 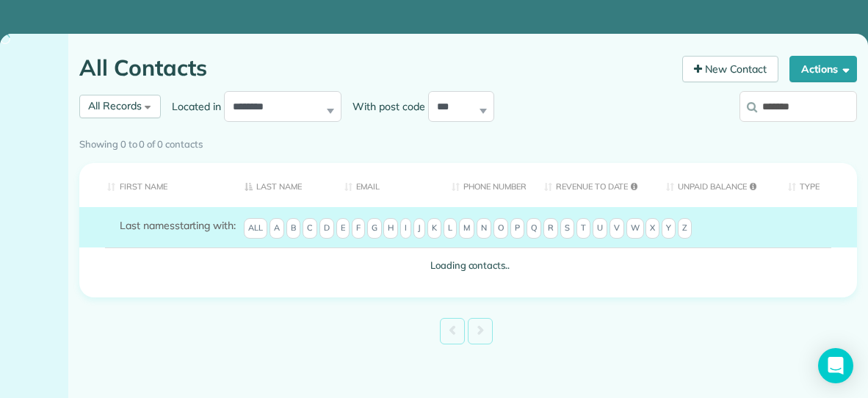 What do you see at coordinates (114, 106) in the screenshot?
I see `span: All Records` at bounding box center [114, 106].